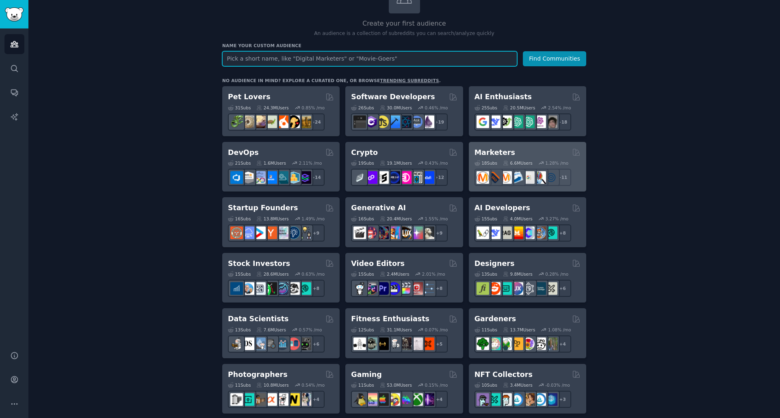 The height and width of the screenshot is (418, 780). I want to click on div: 25 Sub s, so click(486, 108).